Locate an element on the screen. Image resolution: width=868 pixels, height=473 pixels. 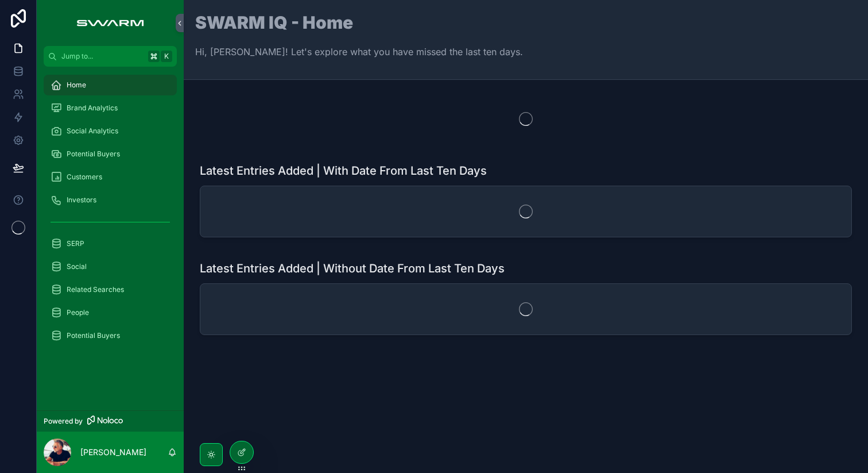
h1: Latest Entries Added | Without Date From Last Ten Days is located at coordinates (352, 268).